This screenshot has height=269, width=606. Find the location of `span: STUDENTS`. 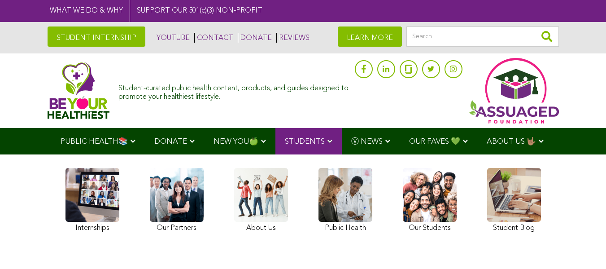

span: STUDENTS is located at coordinates (305, 141).